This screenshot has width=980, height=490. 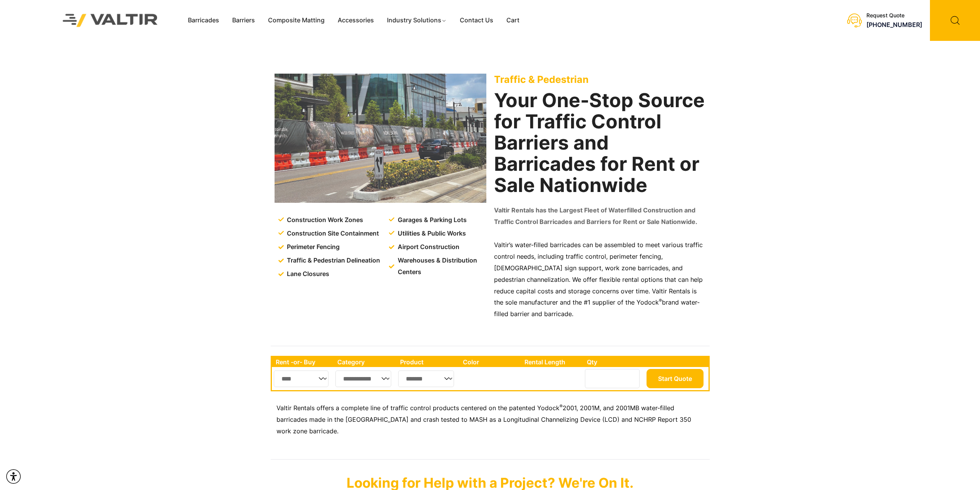 What do you see at coordinates (110, 20) in the screenshot?
I see `img: Valtir Rentals` at bounding box center [110, 20].